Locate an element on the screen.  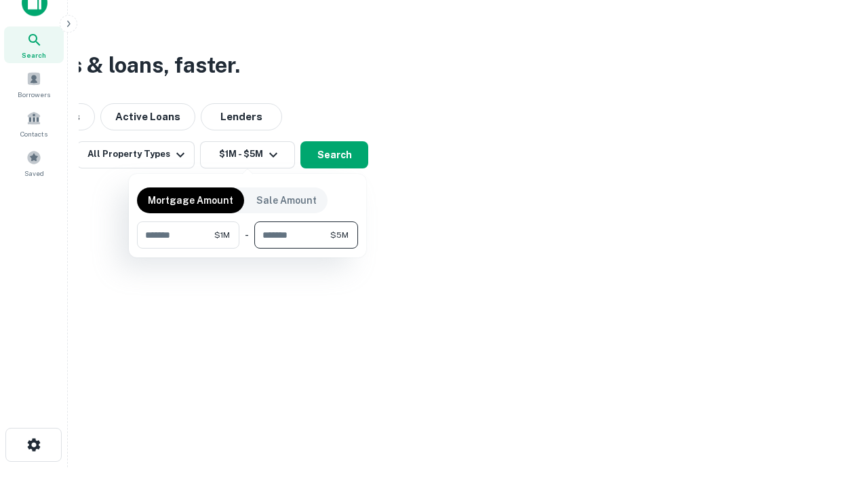
p: Sale Amount is located at coordinates (286, 200).